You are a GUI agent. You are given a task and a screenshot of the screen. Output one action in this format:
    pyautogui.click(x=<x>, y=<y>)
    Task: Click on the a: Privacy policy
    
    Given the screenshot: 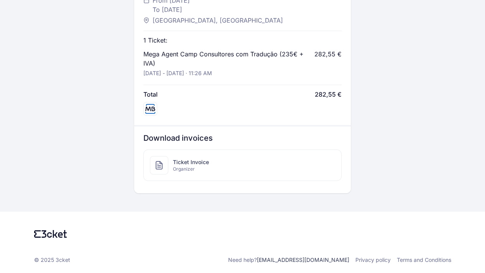 What is the action you would take?
    pyautogui.click(x=373, y=260)
    